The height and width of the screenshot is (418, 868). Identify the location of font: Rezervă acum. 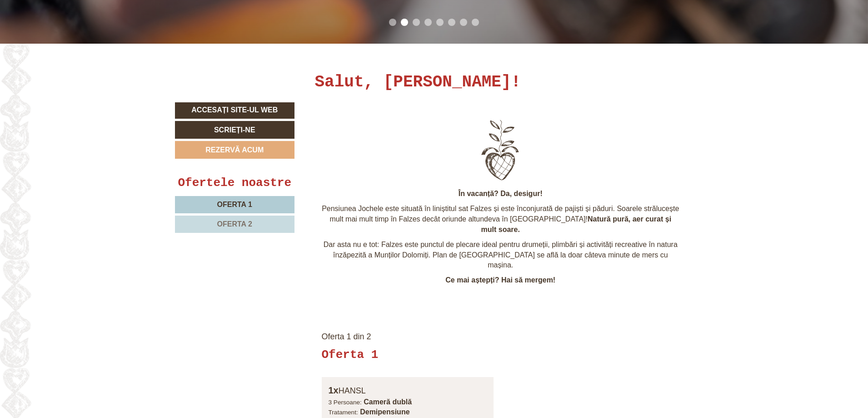
(234, 149).